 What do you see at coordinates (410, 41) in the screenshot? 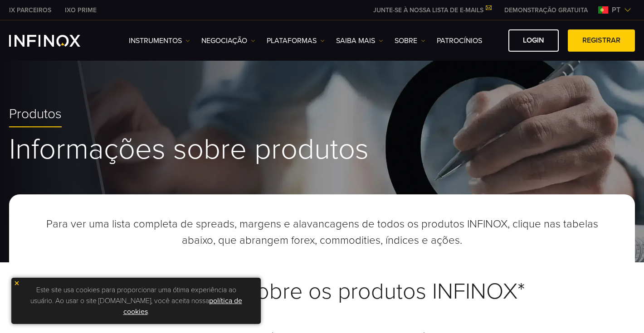
I see `a: SOBRE` at bounding box center [410, 41].